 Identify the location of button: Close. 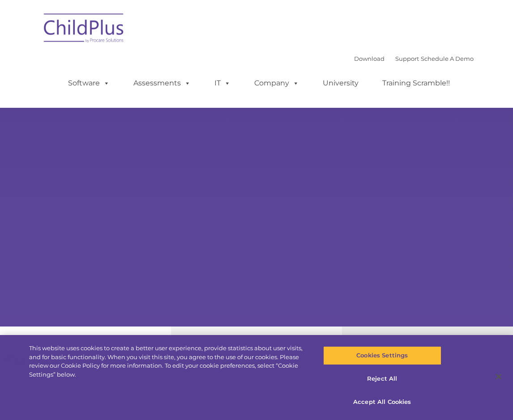
(499, 377).